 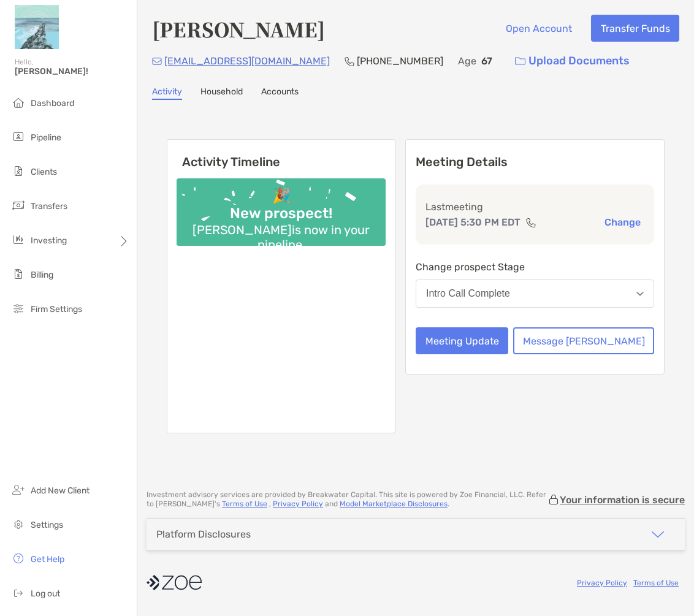 I want to click on img: pipeline icon, so click(x=18, y=137).